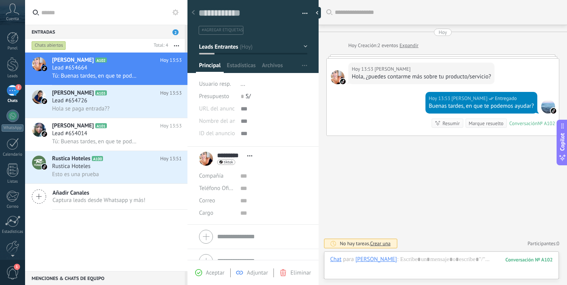 This screenshot has height=285, width=567. Describe the element at coordinates (13, 48) in the screenshot. I see `div: Panel` at that location.